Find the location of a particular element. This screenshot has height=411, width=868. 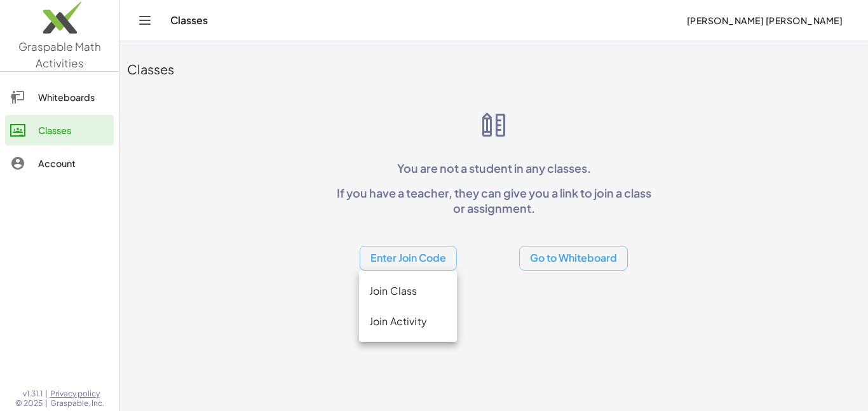

span: v1.31.1 is located at coordinates (33, 394).